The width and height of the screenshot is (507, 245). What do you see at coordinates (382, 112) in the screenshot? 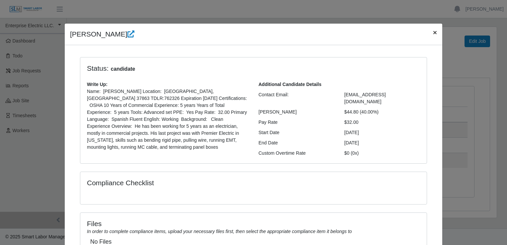
I see `div: $44.80 (40.00%)` at bounding box center [382, 112].